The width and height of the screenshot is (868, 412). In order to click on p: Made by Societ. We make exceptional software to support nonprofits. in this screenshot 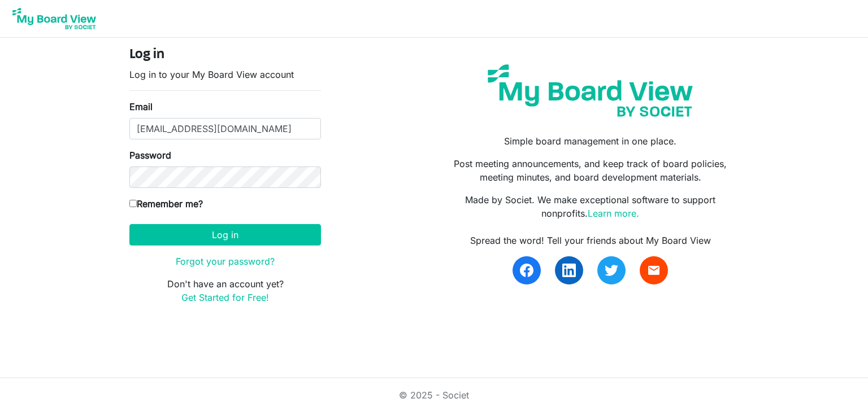, I will do `click(590, 207)`.